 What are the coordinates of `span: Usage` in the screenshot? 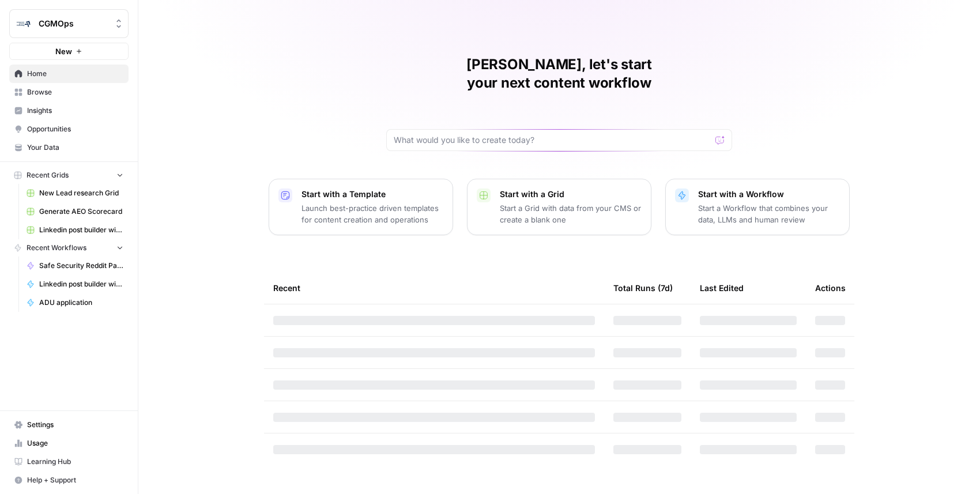 It's located at (75, 443).